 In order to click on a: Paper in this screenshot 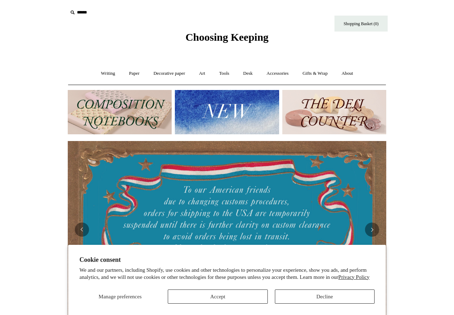, I will do `click(134, 73)`.